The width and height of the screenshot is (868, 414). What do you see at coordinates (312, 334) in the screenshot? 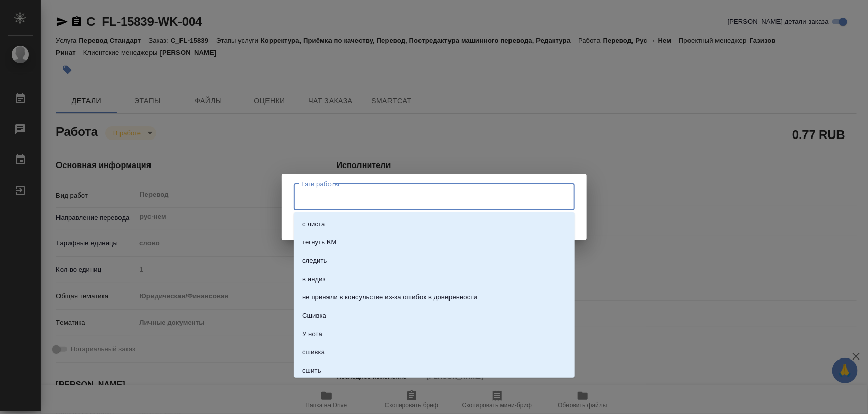
I see `p: У нота` at bounding box center [312, 334].